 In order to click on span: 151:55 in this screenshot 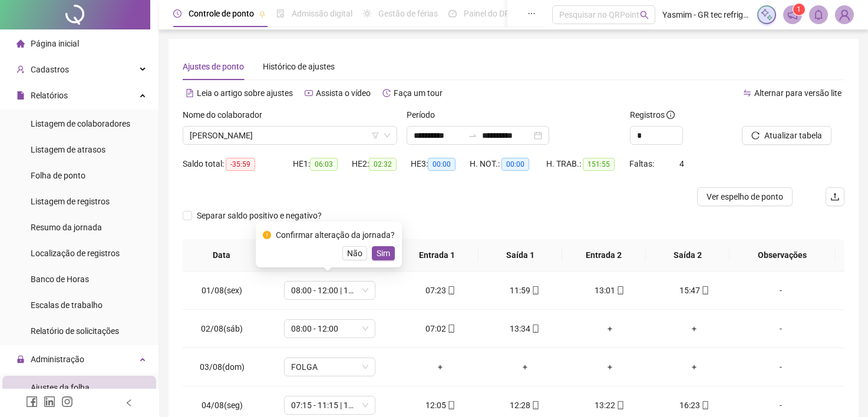, I will do `click(598, 164)`.